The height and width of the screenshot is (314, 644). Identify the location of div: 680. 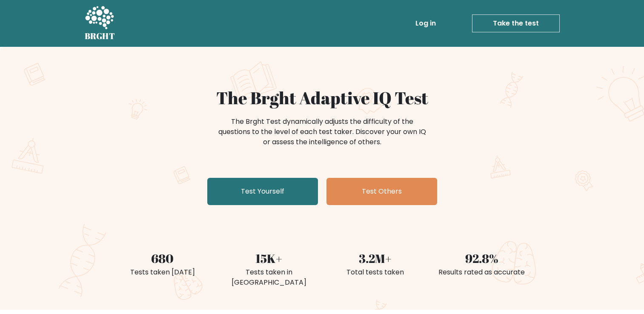
(163, 259).